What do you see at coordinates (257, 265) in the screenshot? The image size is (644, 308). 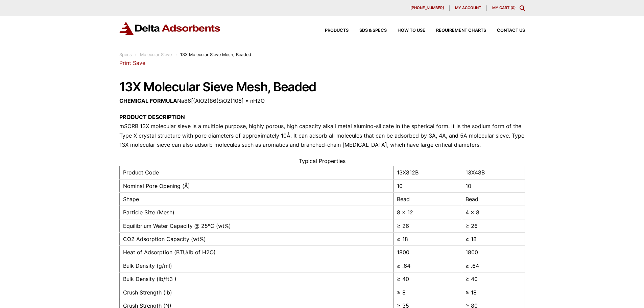 I see `td: Bulk Density (g/ml)` at bounding box center [257, 265].